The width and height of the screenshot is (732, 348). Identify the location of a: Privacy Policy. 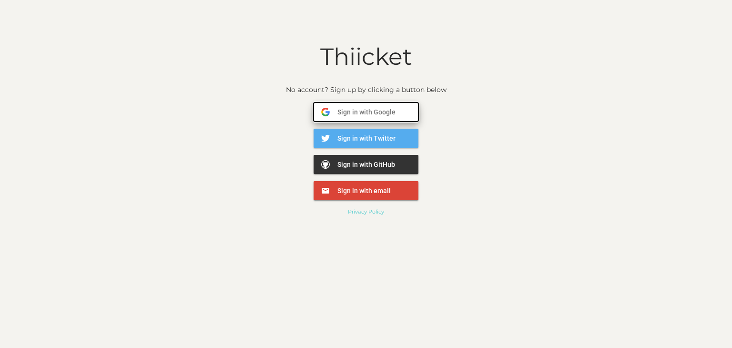
(366, 211).